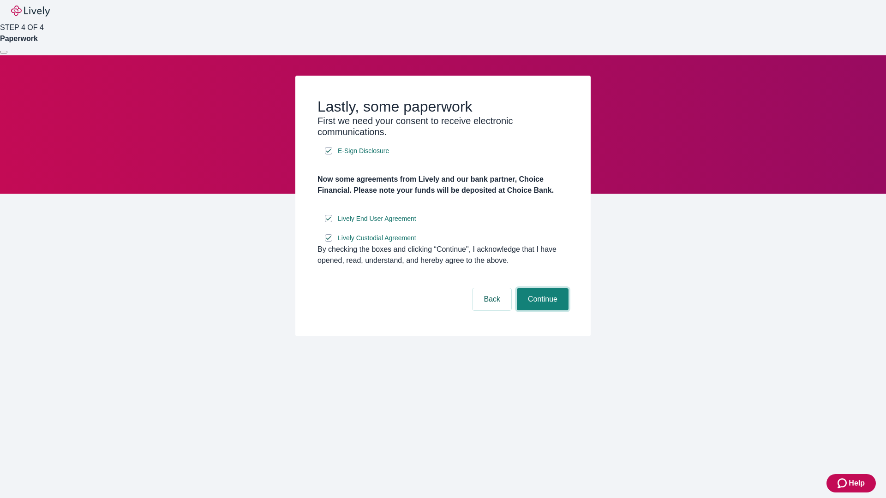  What do you see at coordinates (856, 483) in the screenshot?
I see `span: Help` at bounding box center [856, 483].